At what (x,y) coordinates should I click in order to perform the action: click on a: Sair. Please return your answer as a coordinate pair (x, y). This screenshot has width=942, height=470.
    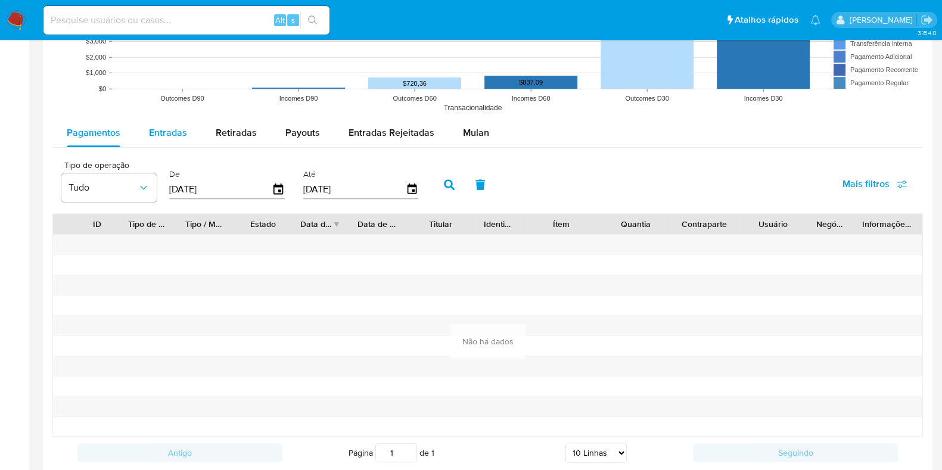
    Looking at the image, I should click on (927, 20).